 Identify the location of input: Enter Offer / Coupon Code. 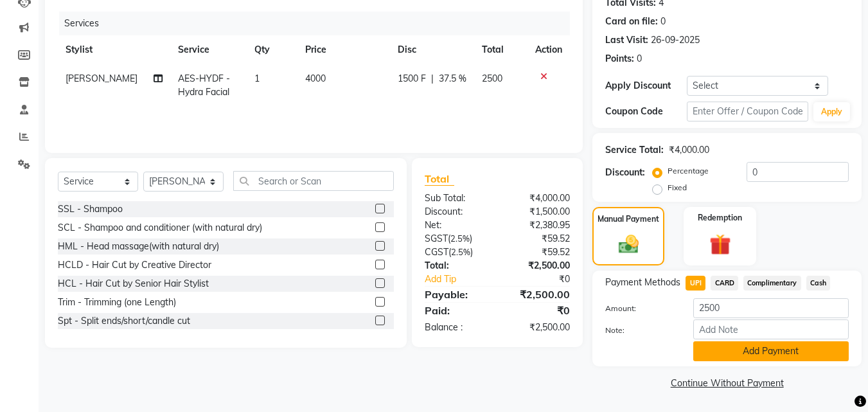
(747, 112).